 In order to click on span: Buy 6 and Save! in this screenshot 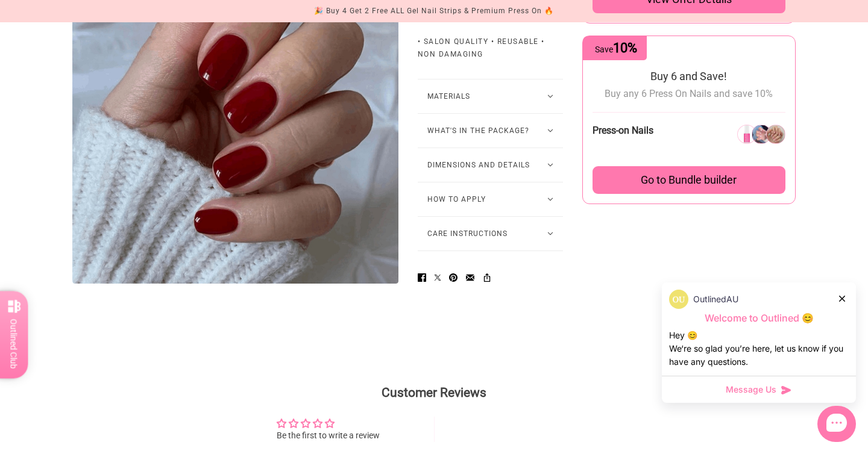, I will do `click(689, 76)`.